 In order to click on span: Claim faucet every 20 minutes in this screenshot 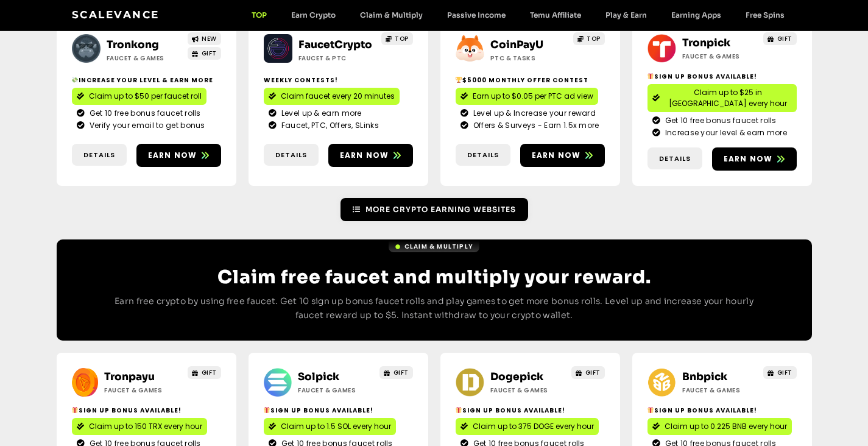, I will do `click(337, 96)`.